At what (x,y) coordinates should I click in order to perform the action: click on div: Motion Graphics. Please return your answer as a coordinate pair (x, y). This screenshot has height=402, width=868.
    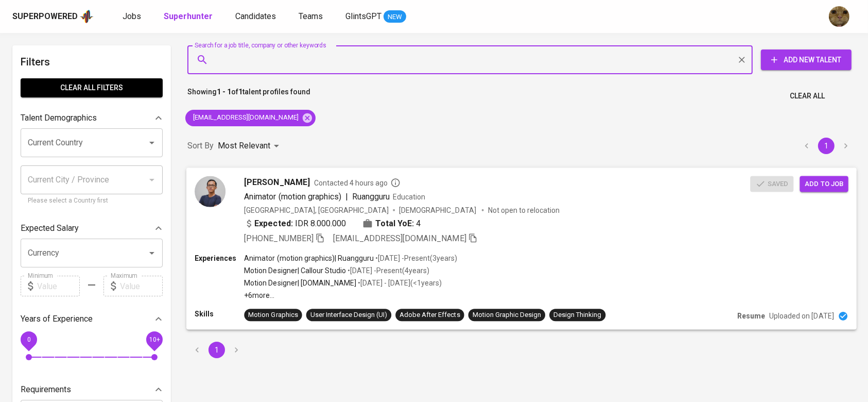
    Looking at the image, I should click on (273, 315).